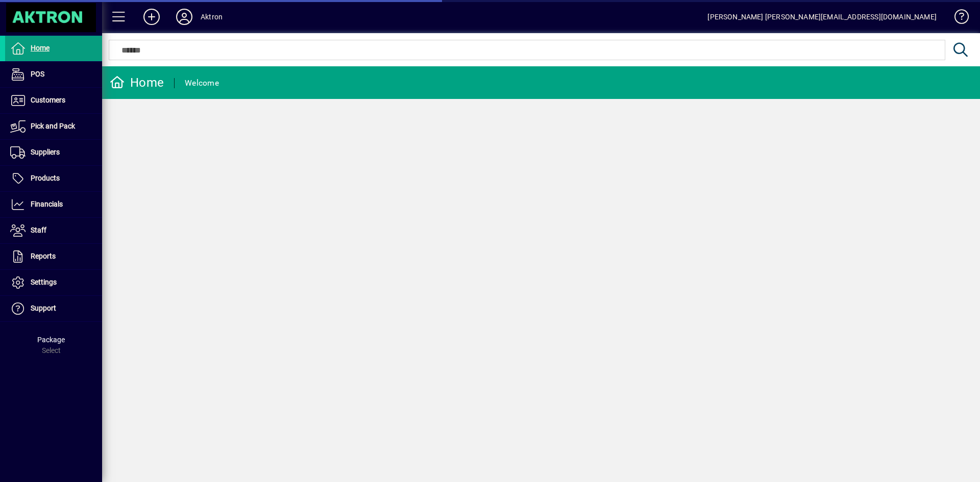  I want to click on div: Aktron, so click(211, 17).